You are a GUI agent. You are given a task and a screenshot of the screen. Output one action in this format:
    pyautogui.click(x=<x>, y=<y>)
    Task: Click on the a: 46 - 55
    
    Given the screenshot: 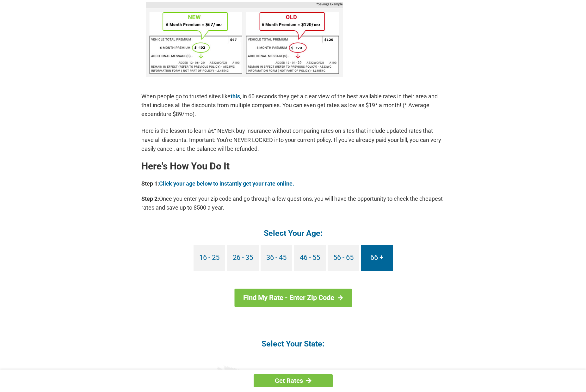 What is the action you would take?
    pyautogui.click(x=310, y=258)
    